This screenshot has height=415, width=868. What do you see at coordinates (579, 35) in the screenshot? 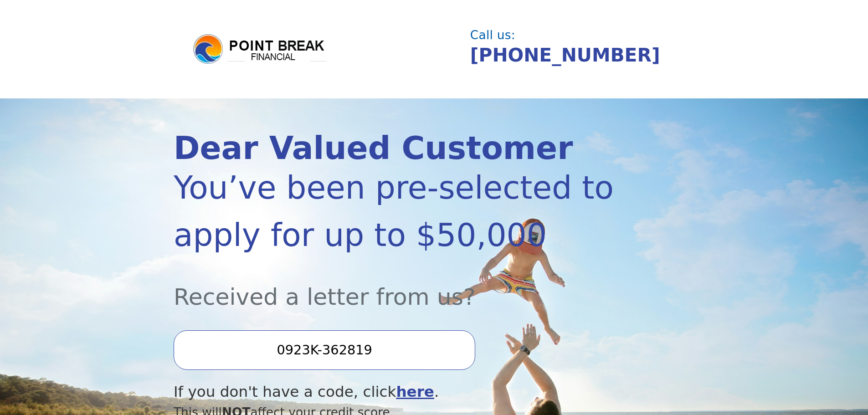
I see `div: Call us:` at bounding box center [579, 35].